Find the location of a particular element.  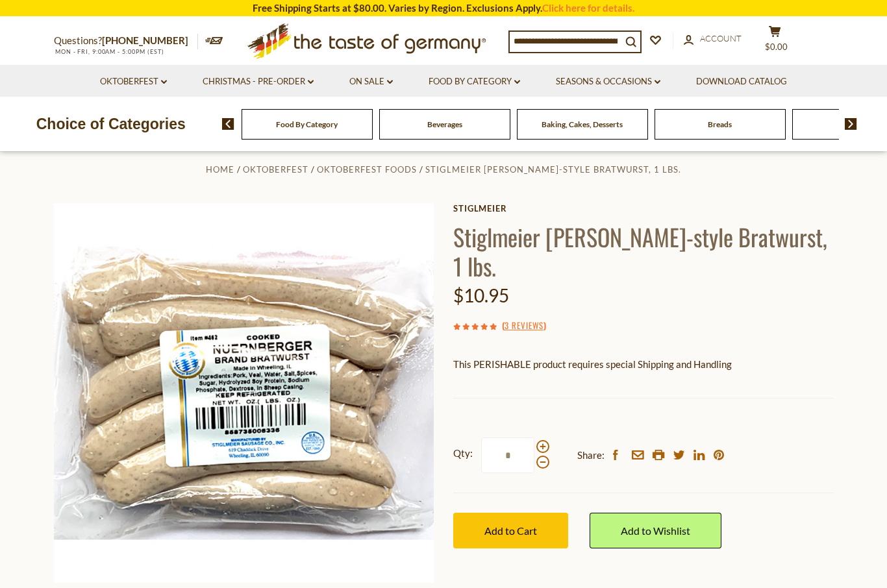

span: Breads is located at coordinates (720, 124).